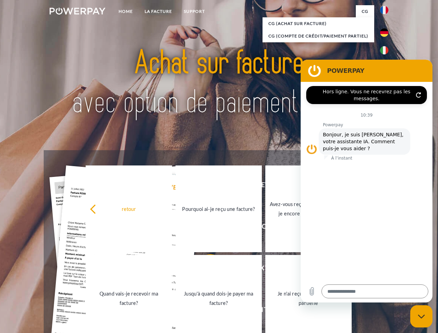 This screenshot has height=333, width=438. Describe the element at coordinates (308, 298) in the screenshot. I see `div: Je n'ai reçu qu'une livraison partielle` at that location.